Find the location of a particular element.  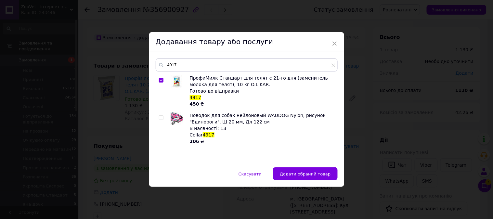

img: ПрофиМилк Стандарт для телят с 21-го дня (заменитель молока для телят), 10 кг O.L.KAR. is located at coordinates (177, 81).